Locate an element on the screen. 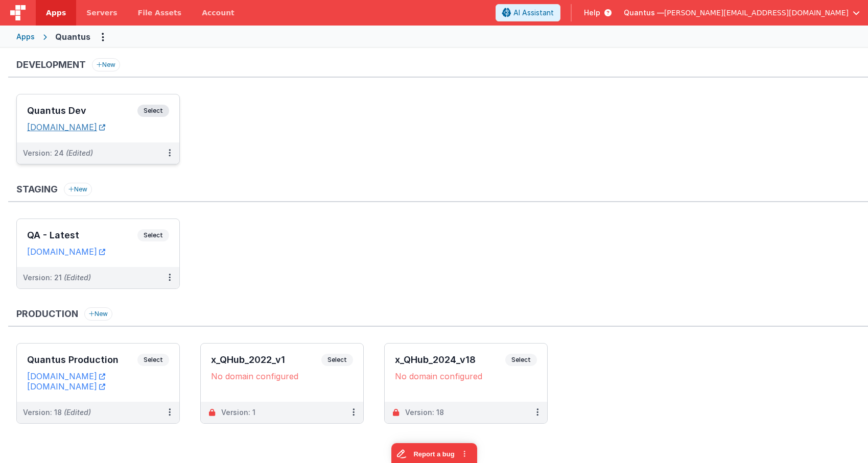 This screenshot has height=463, width=868. div: Apps is located at coordinates (26, 37).